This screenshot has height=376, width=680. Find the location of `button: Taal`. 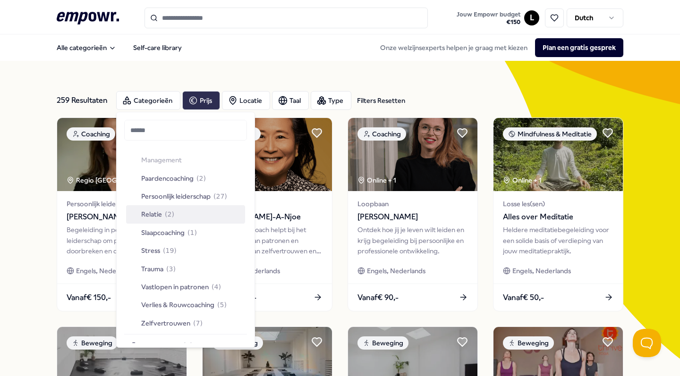

button: Taal is located at coordinates (290, 101).